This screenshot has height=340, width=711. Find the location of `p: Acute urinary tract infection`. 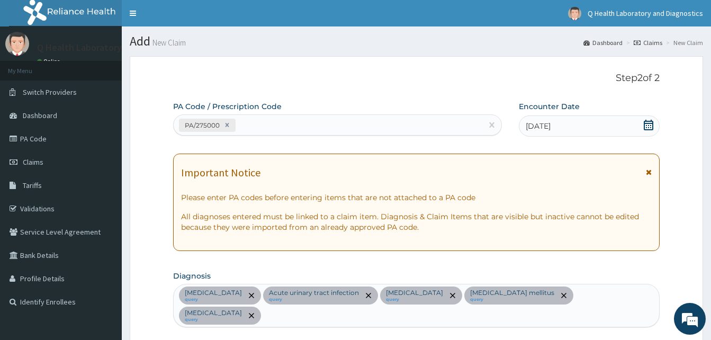

p: Acute urinary tract infection is located at coordinates (314, 293).